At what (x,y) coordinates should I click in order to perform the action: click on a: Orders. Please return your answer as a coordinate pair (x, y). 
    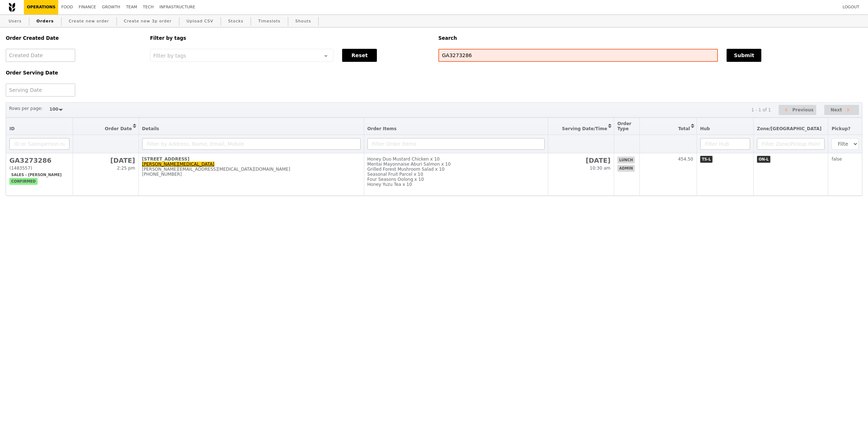
    Looking at the image, I should click on (45, 21).